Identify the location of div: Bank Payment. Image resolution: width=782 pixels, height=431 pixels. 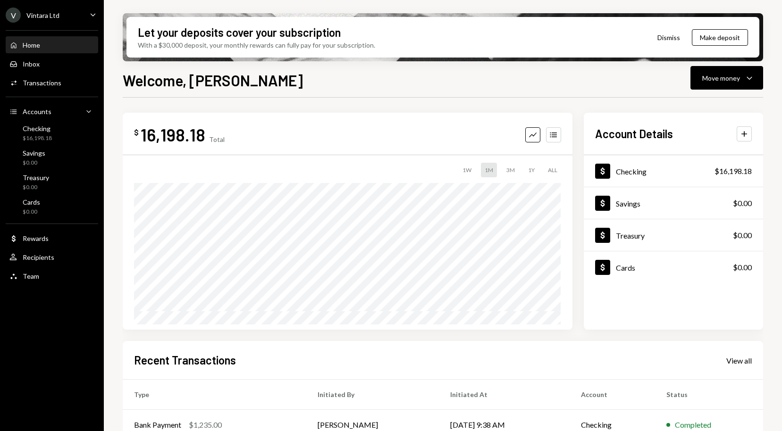
(158, 425).